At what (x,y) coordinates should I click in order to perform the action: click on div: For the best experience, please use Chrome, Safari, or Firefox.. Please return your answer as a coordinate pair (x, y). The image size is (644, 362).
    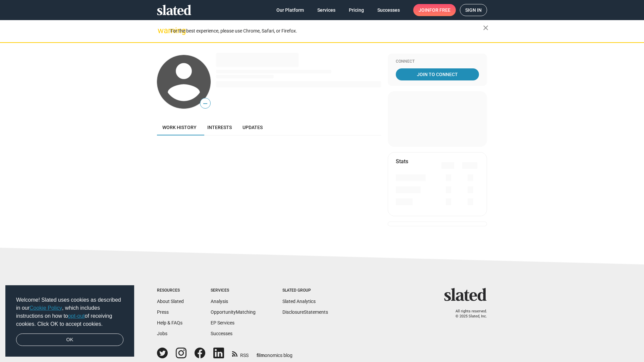
    Looking at the image, I should click on (327, 31).